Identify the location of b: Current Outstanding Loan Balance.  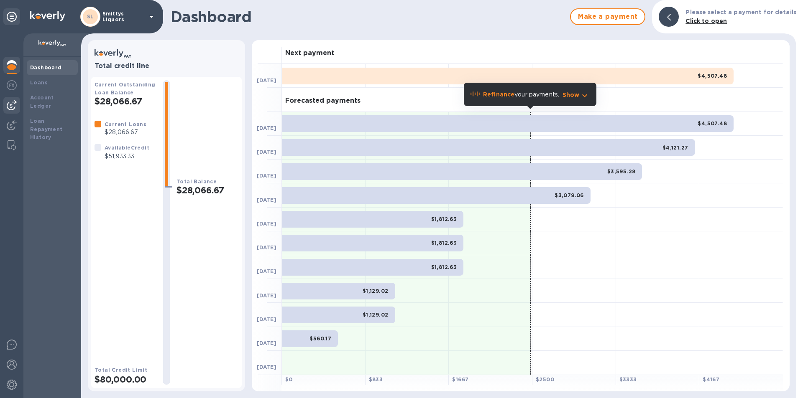
(125, 89).